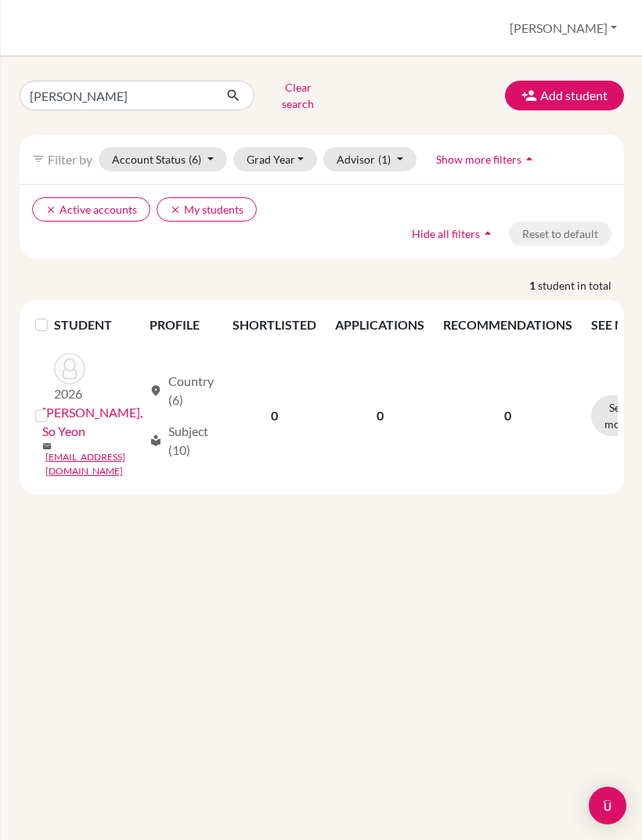  What do you see at coordinates (445, 234) in the screenshot?
I see `span: Hide all filters` at bounding box center [445, 234].